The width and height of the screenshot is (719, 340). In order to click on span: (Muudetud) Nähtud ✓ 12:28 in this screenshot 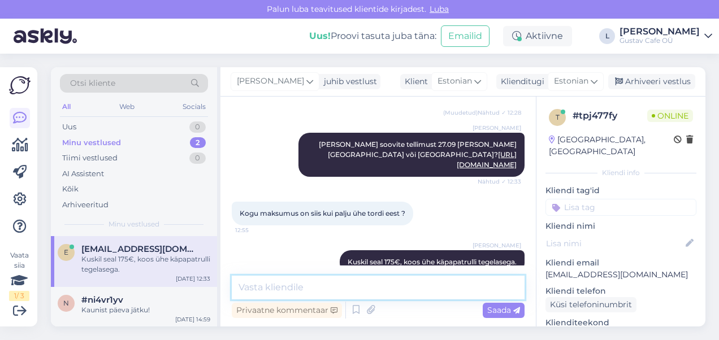, I will do `click(482, 113)`.